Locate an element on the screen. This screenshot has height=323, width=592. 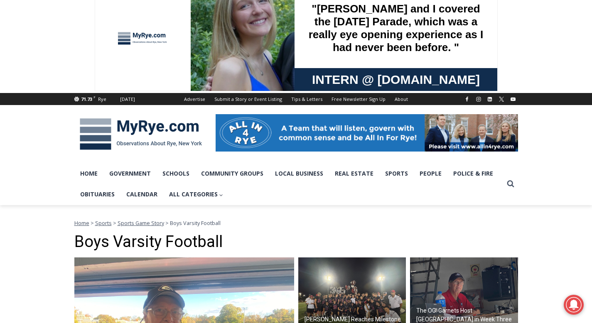
h1: Boys Varsity Football is located at coordinates (296, 242).